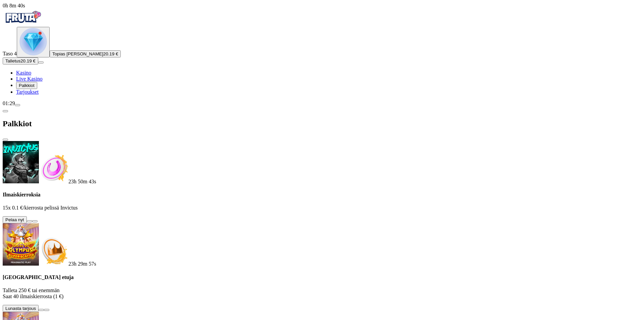 This screenshot has height=320, width=644. I want to click on img: level unlocked, so click(33, 42).